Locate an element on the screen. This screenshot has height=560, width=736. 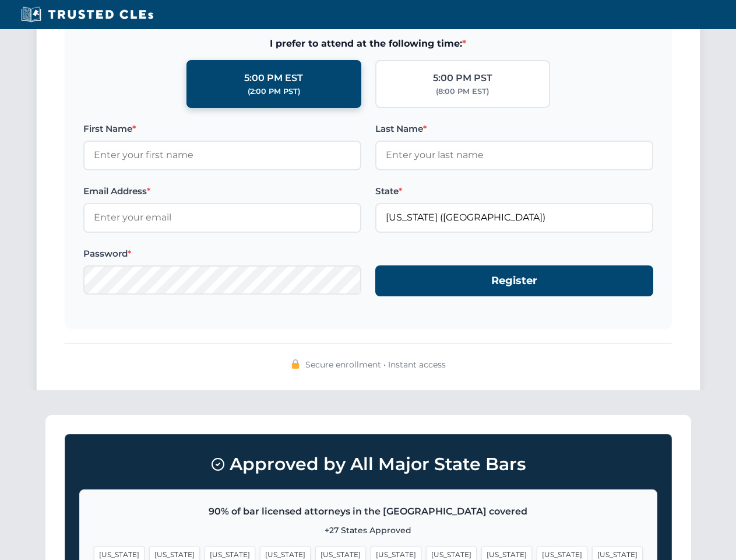
input: Enter your first name is located at coordinates (222, 155).